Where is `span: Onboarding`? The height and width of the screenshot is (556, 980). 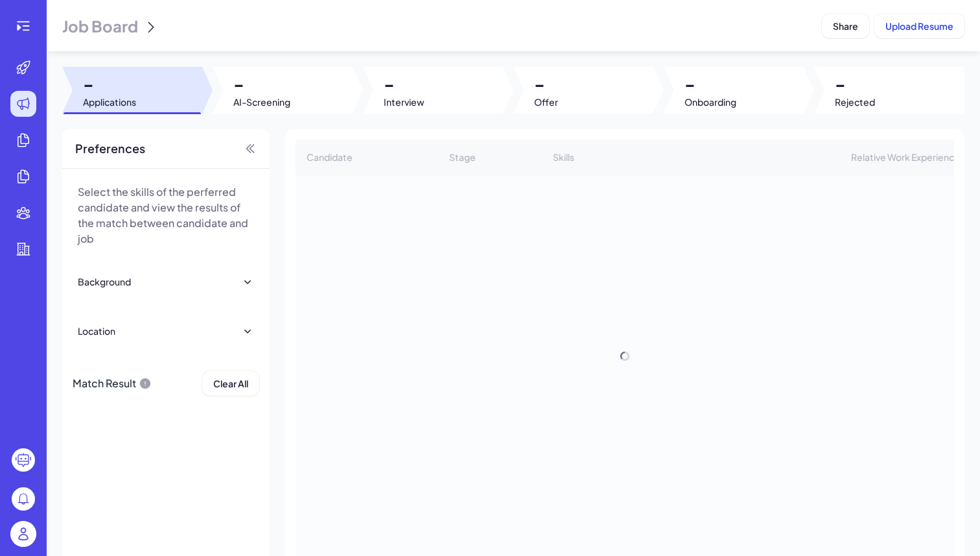 span: Onboarding is located at coordinates (710, 102).